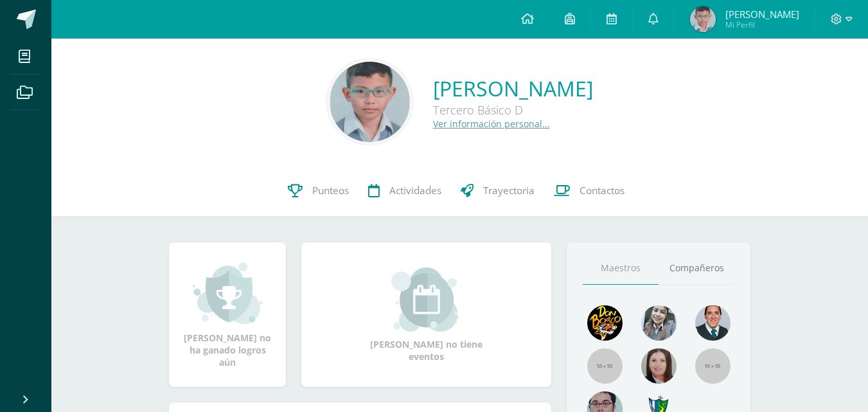  What do you see at coordinates (702, 19) in the screenshot?
I see `img: 8b7fbde8971f8ee6ea5c5692e75bf0b7.png` at bounding box center [702, 19].